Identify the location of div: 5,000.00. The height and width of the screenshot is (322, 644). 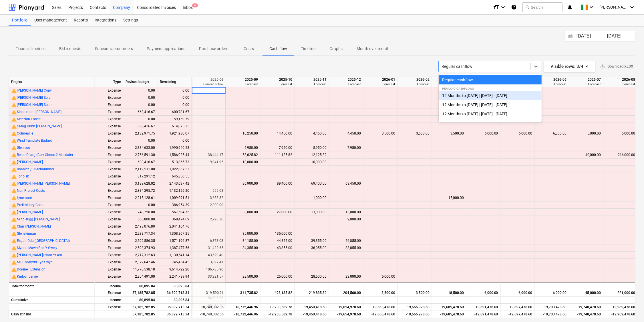
(586, 133).